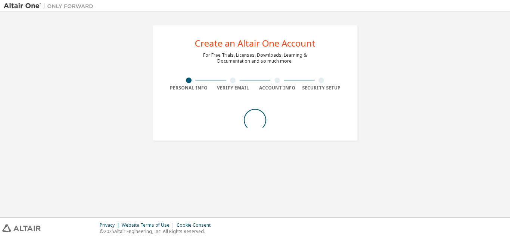 This screenshot has height=239, width=510. What do you see at coordinates (255, 58) in the screenshot?
I see `div: For Free Trials, Licenses, Downloads, Learning & Documentation and so much more.` at bounding box center [255, 58].